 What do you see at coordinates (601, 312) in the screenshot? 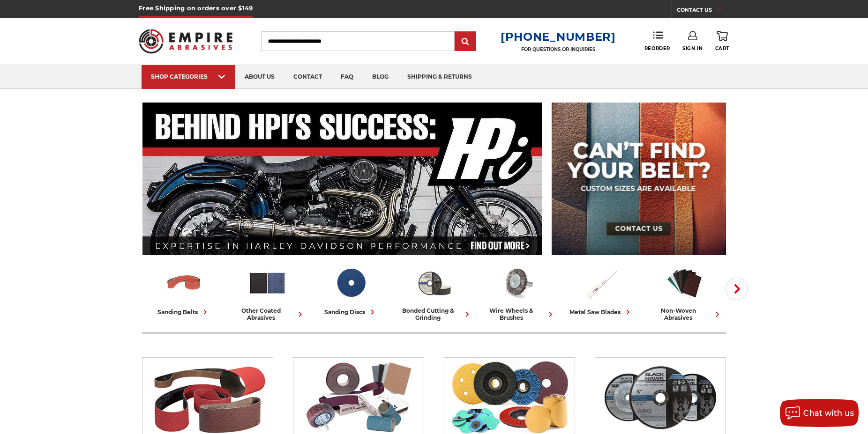
I see `div: metal saw blades` at bounding box center [601, 312].